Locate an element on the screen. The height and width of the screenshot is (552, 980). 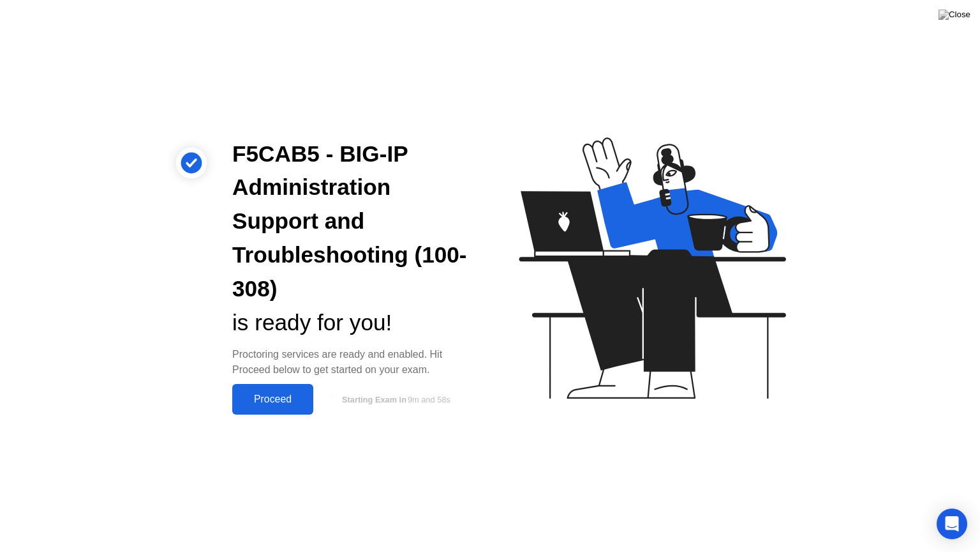
button: Starting Exam in9m and 58s is located at coordinates (395, 399).